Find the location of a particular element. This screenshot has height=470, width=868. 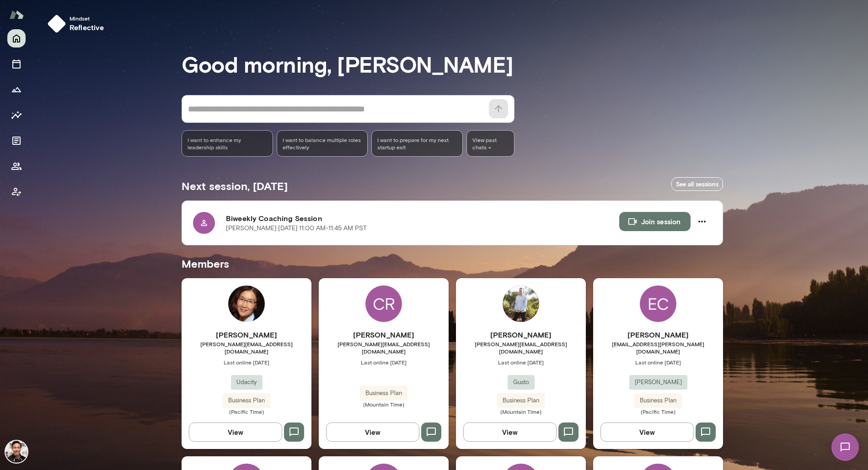

span: Mindset is located at coordinates (87, 19).